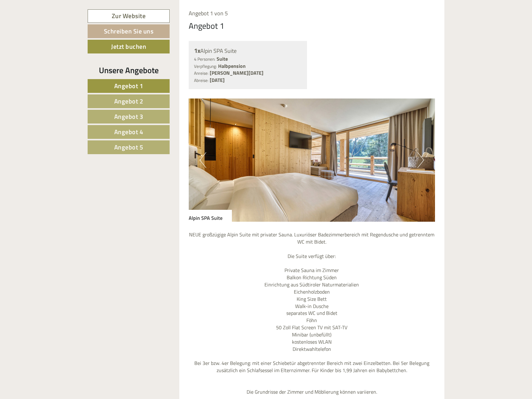 The image size is (532, 399). I want to click on span: Angebot 3, so click(129, 116).